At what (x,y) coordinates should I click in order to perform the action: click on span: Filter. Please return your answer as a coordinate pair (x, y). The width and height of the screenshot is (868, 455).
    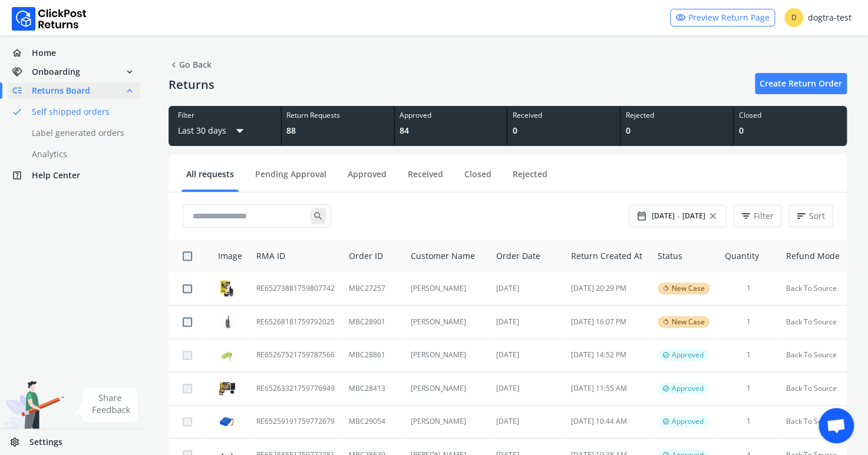
    Looking at the image, I should click on (763, 216).